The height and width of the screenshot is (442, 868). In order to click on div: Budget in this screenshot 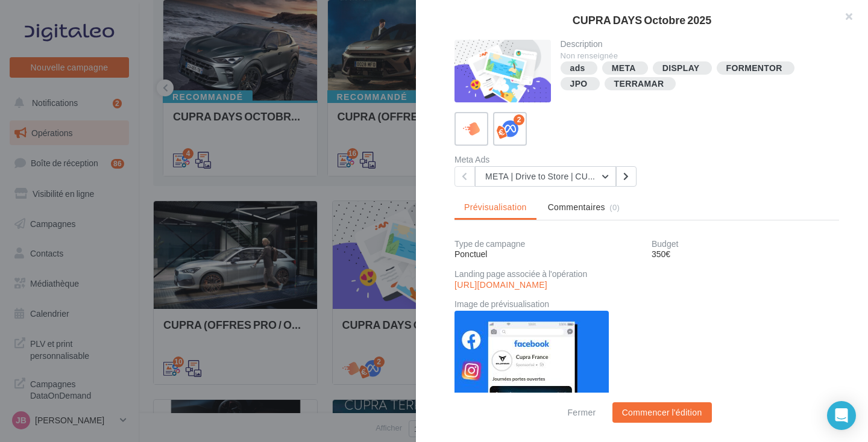, I will do `click(745, 244)`.